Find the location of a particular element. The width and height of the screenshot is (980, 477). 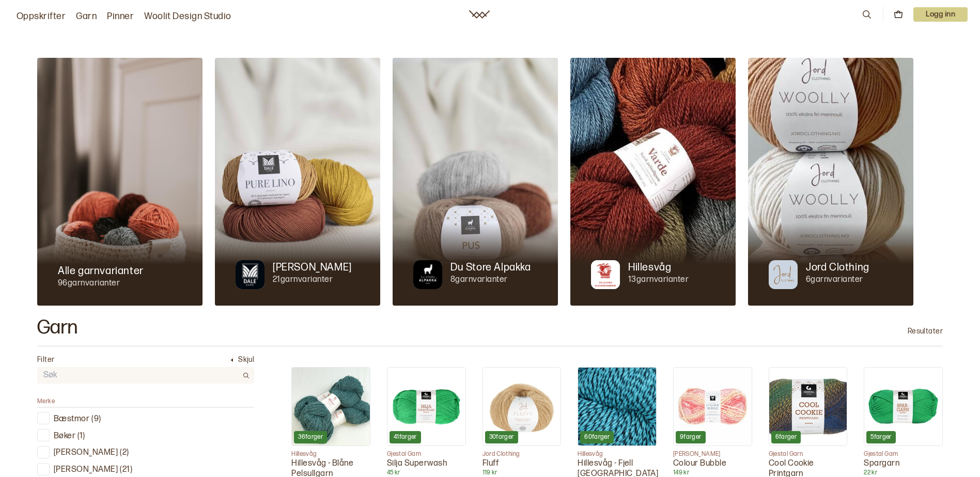

p: 149 kr is located at coordinates (712, 473).